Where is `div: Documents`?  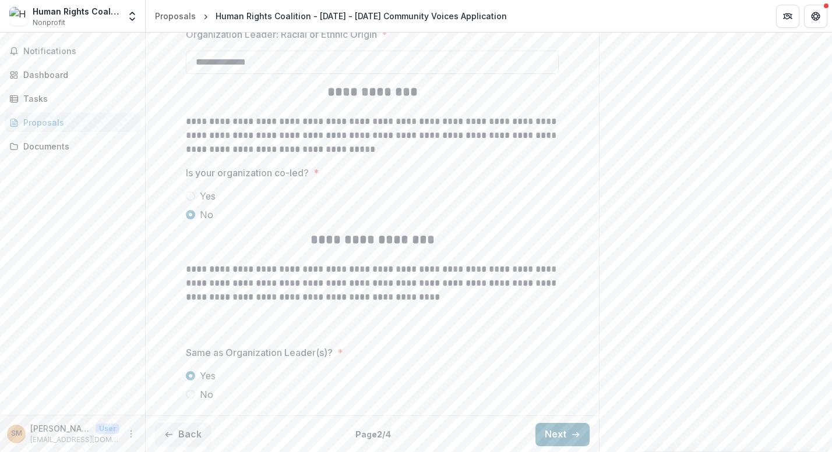
div: Documents is located at coordinates (77, 146).